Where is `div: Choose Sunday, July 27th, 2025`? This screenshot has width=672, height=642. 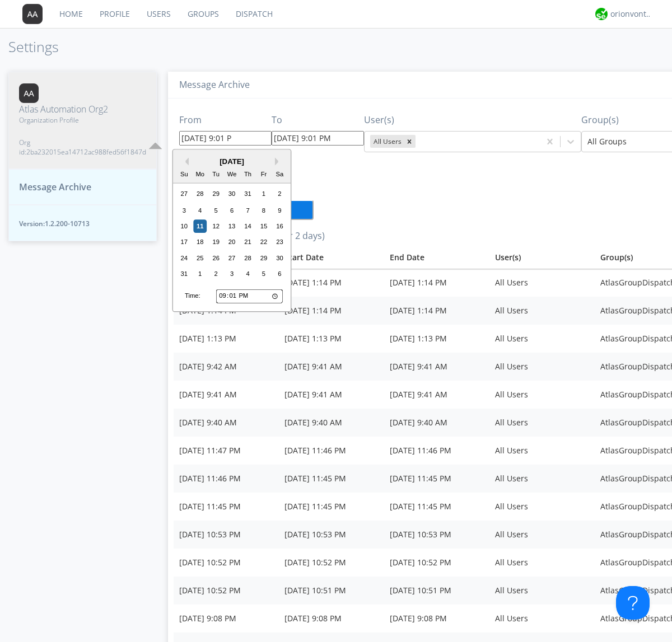
div: Choose Sunday, July 27th, 2025 is located at coordinates (184, 194).